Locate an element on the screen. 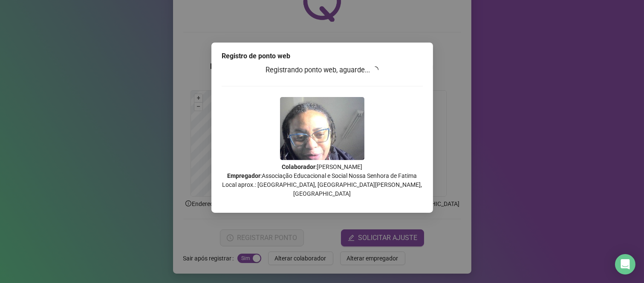 This screenshot has width=644, height=283. strong: Colaborador is located at coordinates (298, 167).